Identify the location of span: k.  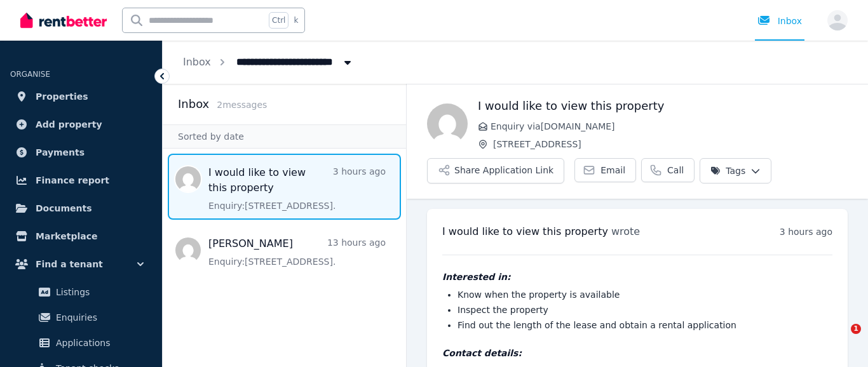
(296, 20).